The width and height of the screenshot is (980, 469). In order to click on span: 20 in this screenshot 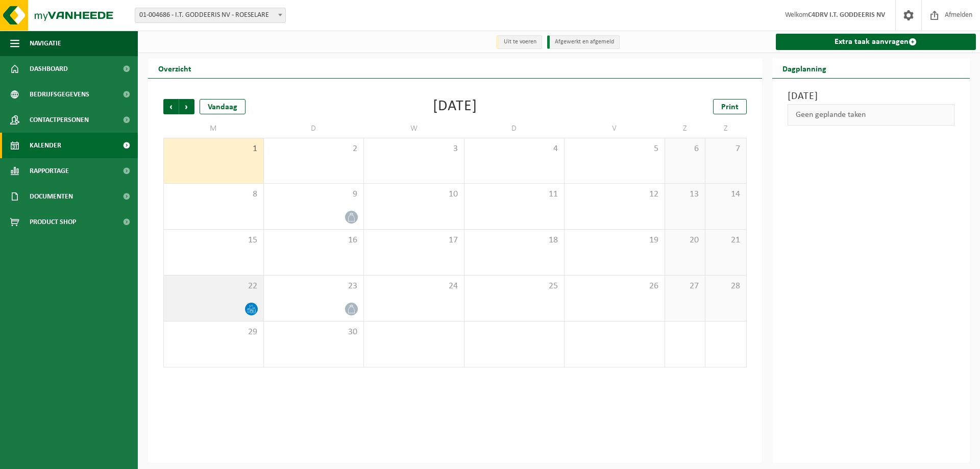, I will do `click(685, 240)`.